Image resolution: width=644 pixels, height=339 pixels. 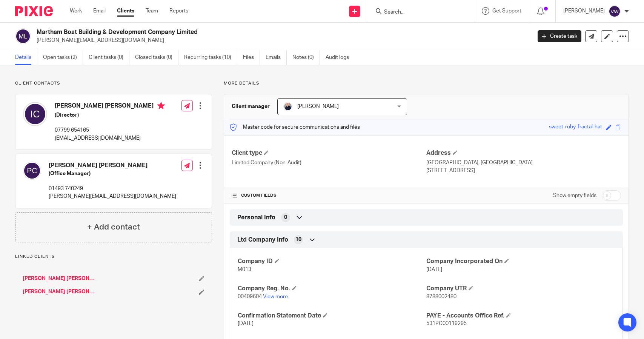 What do you see at coordinates (211, 57) in the screenshot?
I see `a: Recurring tasks (10)` at bounding box center [211, 57].